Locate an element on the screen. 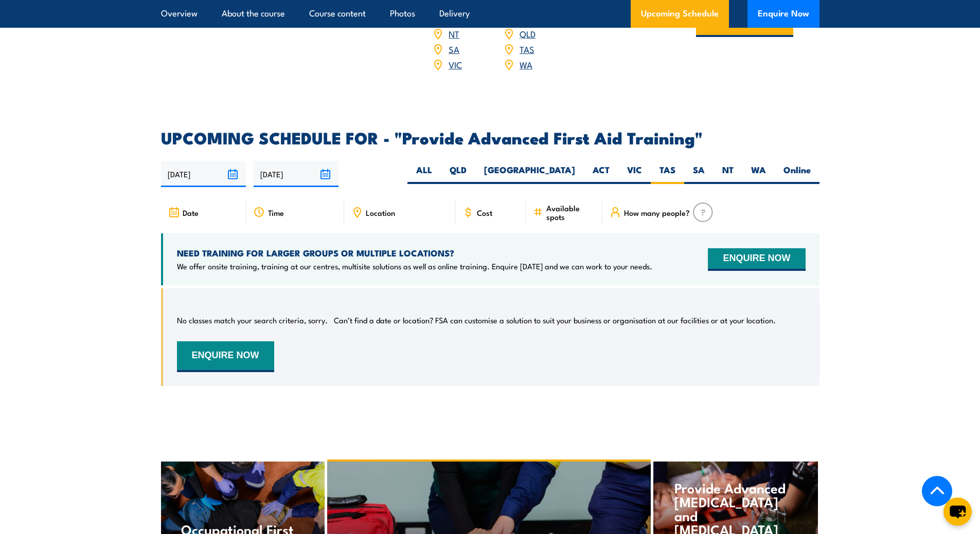 This screenshot has width=980, height=534. p: No classes match your search criteria, sorry. is located at coordinates (252, 320).